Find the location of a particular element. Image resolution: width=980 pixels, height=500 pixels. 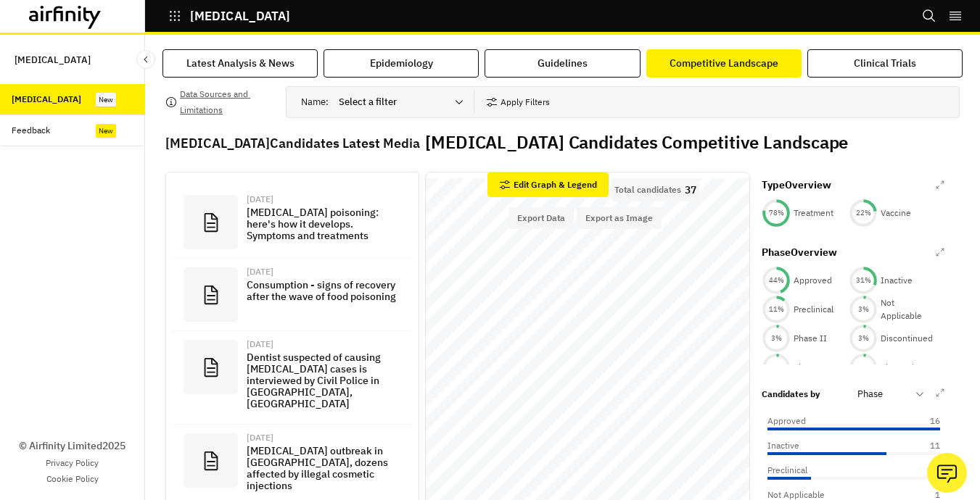

a: Cookie Policy is located at coordinates (73, 479).